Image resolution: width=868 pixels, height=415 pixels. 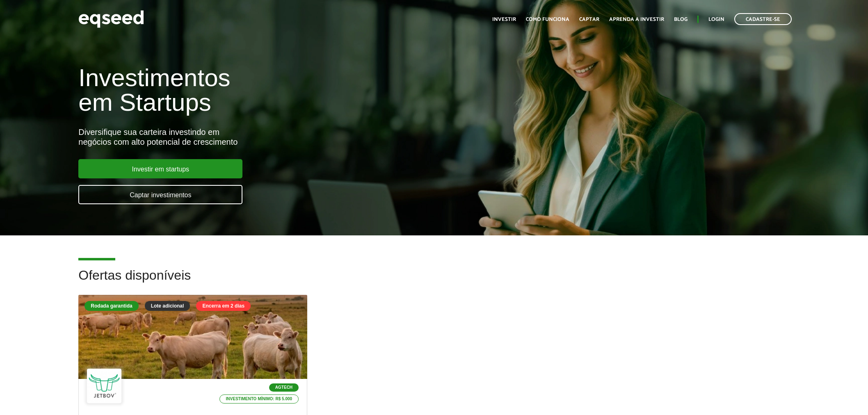 I want to click on div: Rodada garantida, so click(x=111, y=306).